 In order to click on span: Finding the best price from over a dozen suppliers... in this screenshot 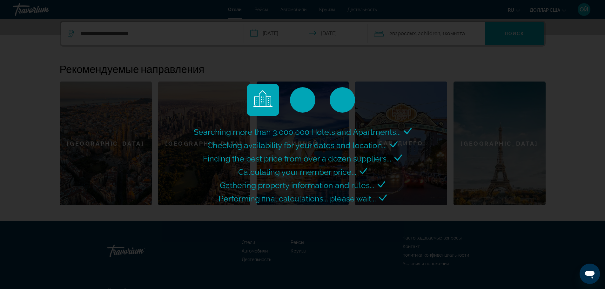, I will do `click(297, 159)`.